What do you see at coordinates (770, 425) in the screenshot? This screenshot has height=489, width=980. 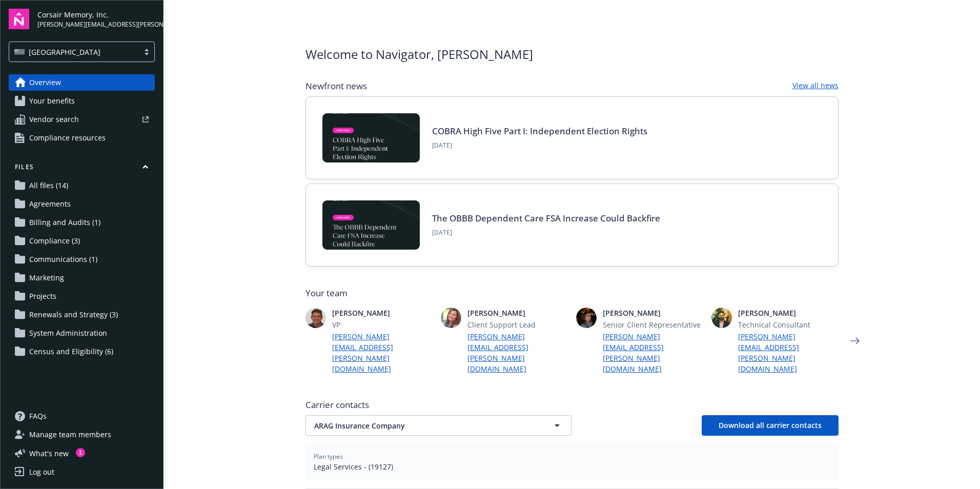 I see `span: Download all carrier contacts` at bounding box center [770, 425].